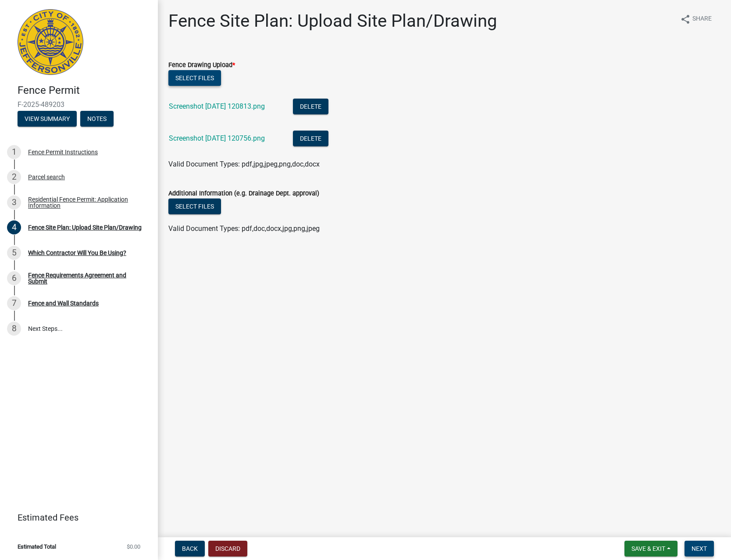 The width and height of the screenshot is (731, 560). I want to click on h1: Fence Site Plan: Upload Site Plan/Drawing, so click(332, 21).